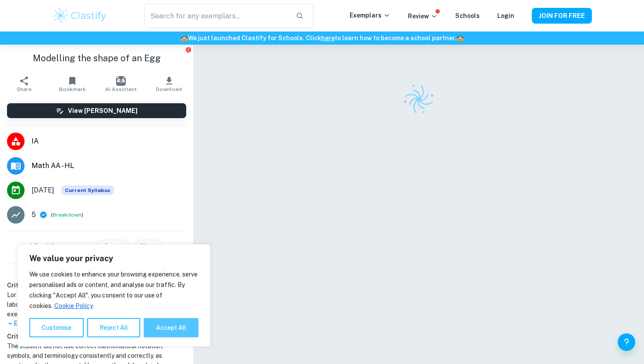 Image resolution: width=644 pixels, height=364 pixels. Describe the element at coordinates (114, 258) in the screenshot. I see `p: We value your privacy` at that location.